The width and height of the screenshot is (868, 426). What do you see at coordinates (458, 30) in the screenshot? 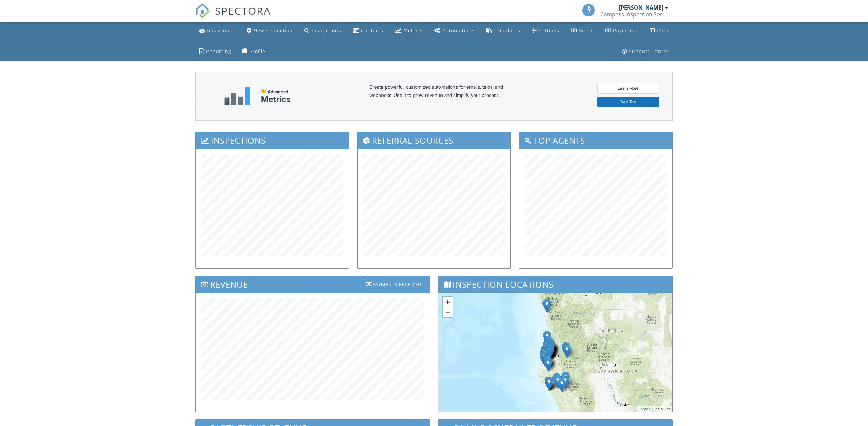
I see `div: Automations` at bounding box center [458, 30].